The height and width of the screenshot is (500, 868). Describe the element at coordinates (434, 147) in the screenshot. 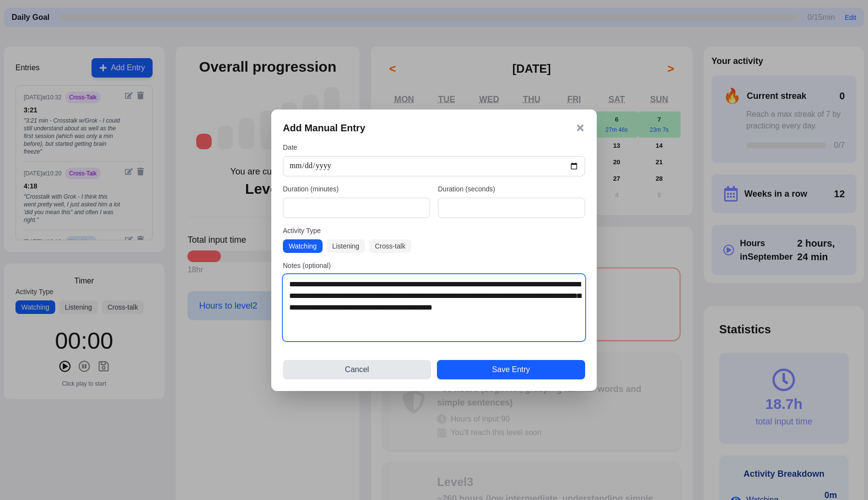

I see `label: Date` at that location.